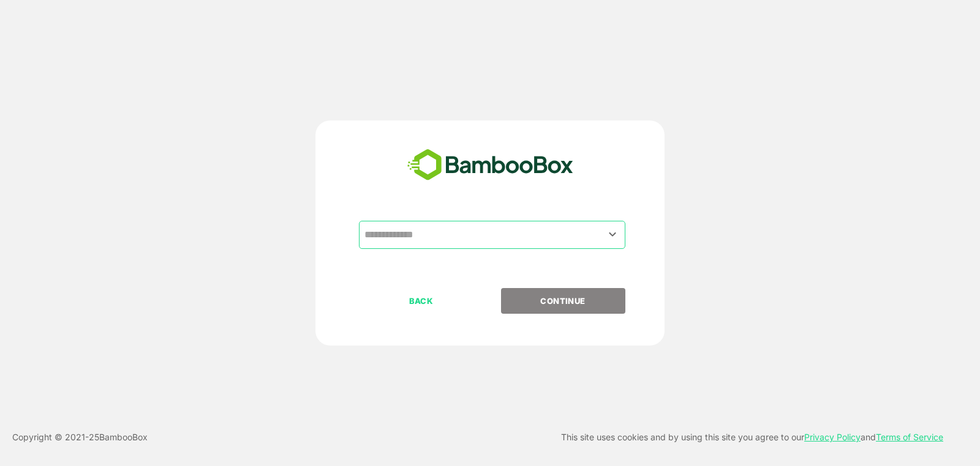  I want to click on img: bamboobox, so click(490, 165).